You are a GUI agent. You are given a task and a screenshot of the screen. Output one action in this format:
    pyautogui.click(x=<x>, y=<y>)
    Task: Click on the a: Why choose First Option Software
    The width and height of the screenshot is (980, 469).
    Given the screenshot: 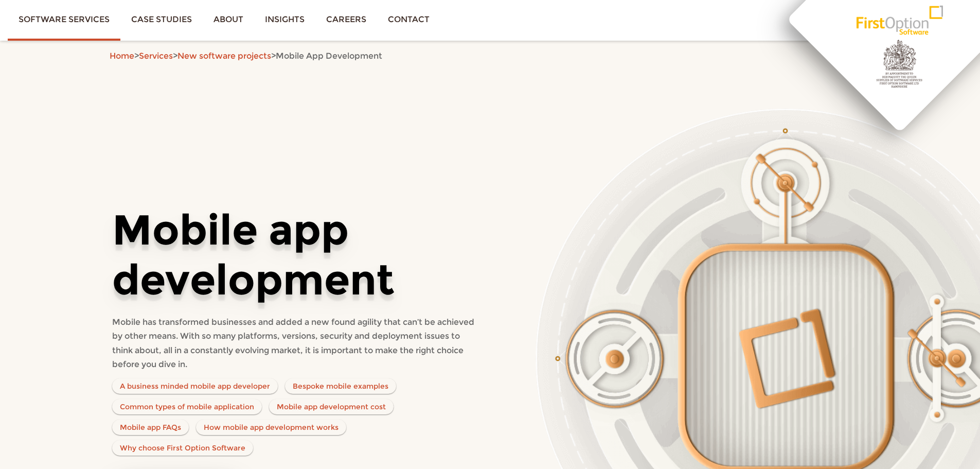 What is the action you would take?
    pyautogui.click(x=183, y=448)
    